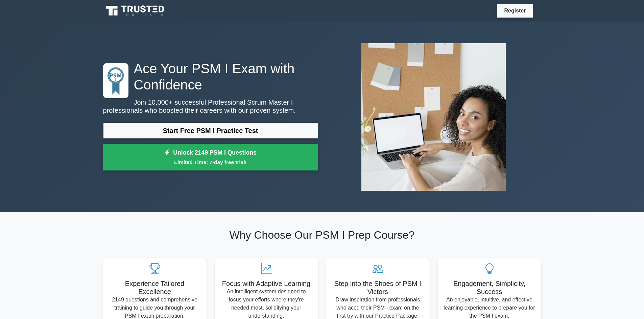 The image size is (644, 319). Describe the element at coordinates (515, 10) in the screenshot. I see `a: Register` at that location.